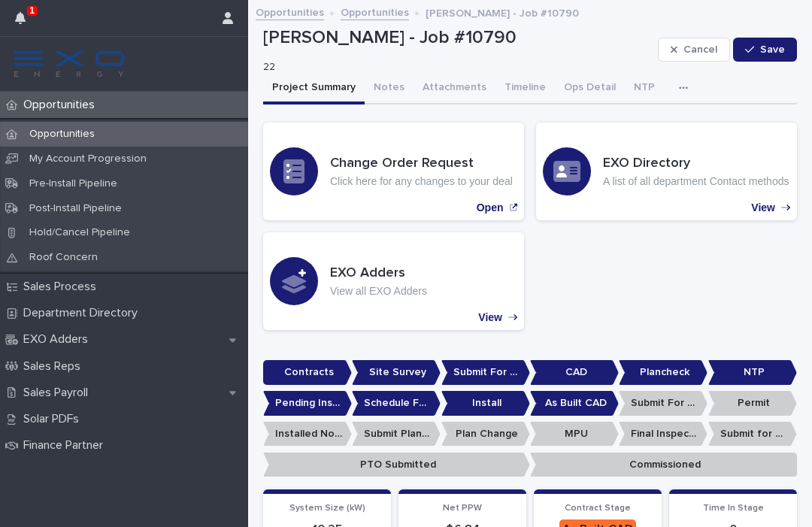 Image resolution: width=812 pixels, height=527 pixels. Describe the element at coordinates (454, 89) in the screenshot. I see `button: Attachments` at that location.